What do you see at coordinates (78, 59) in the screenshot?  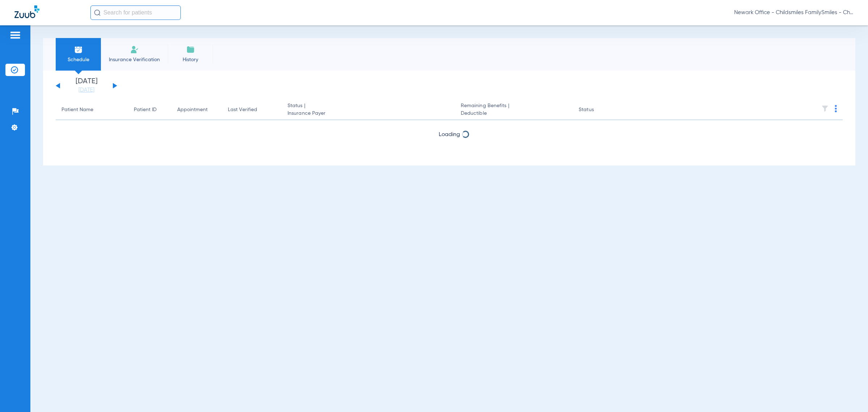 I see `span: Schedule` at bounding box center [78, 59].